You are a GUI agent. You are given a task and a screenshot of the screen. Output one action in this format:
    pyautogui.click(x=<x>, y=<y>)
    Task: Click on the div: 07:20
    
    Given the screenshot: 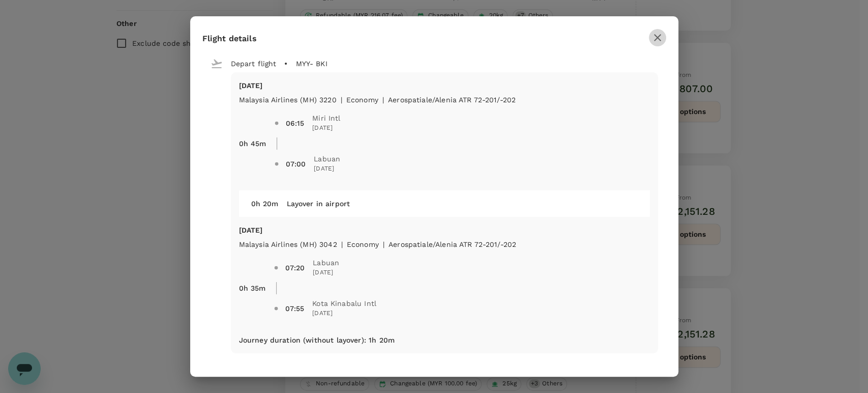 What is the action you would take?
    pyautogui.click(x=295, y=267)
    